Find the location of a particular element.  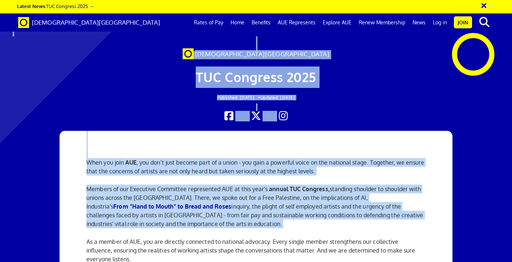

p: Members of our Executive Committee represented AUE at this year's standing shoulder to shoulder w... is located at coordinates (256, 206).